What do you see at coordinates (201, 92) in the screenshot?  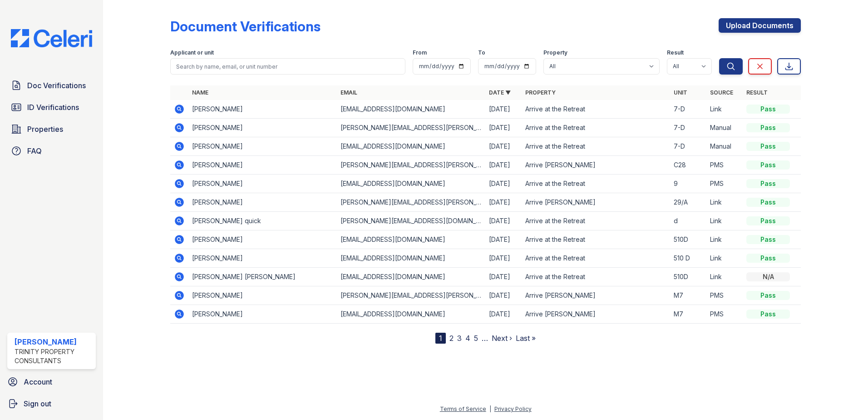 I see `a: Name` at bounding box center [201, 92].